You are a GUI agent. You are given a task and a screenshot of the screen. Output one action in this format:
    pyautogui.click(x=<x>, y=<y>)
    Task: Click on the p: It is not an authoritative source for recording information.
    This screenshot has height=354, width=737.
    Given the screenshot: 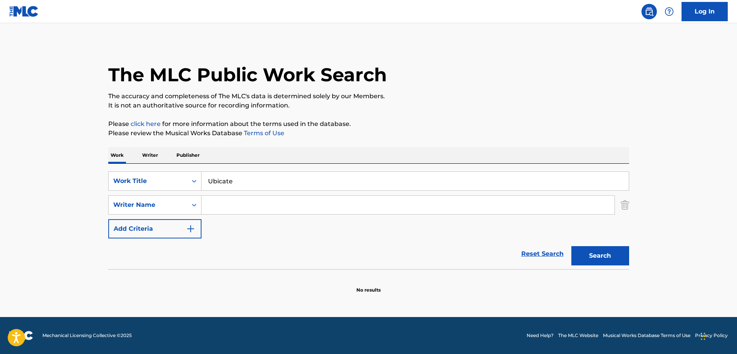 What is the action you would take?
    pyautogui.click(x=369, y=106)
    